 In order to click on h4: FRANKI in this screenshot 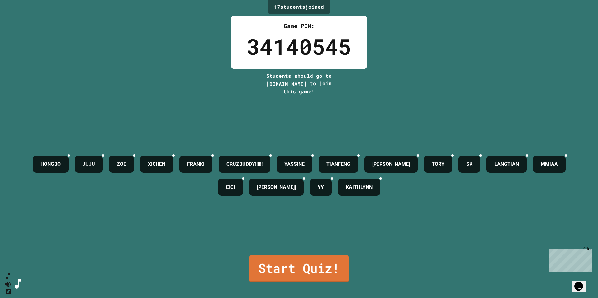, I will do `click(196, 164)`.